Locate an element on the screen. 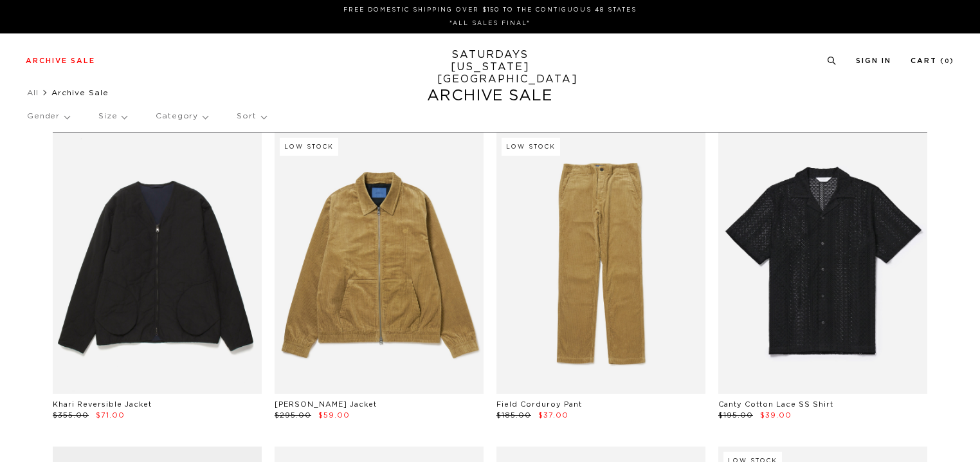  p: Gender is located at coordinates (48, 117).